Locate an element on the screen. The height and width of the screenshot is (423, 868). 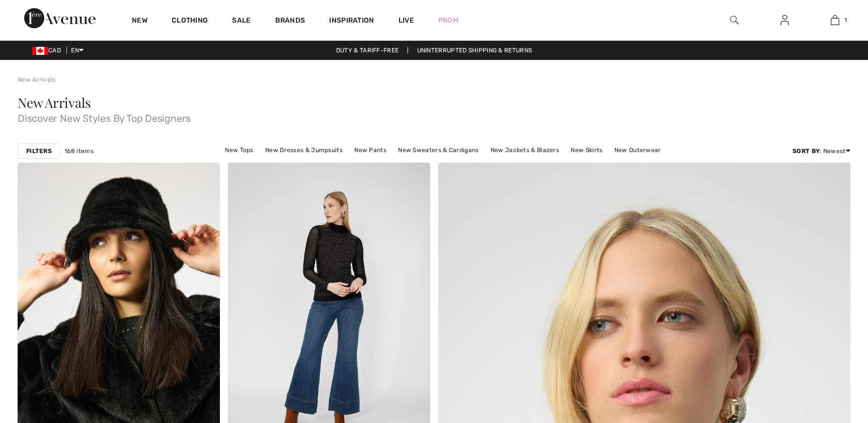
a: Sale is located at coordinates (241, 21).